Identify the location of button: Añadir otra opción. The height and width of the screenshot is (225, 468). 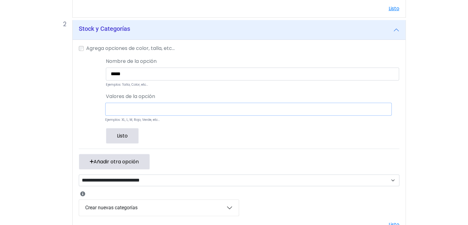
(114, 161).